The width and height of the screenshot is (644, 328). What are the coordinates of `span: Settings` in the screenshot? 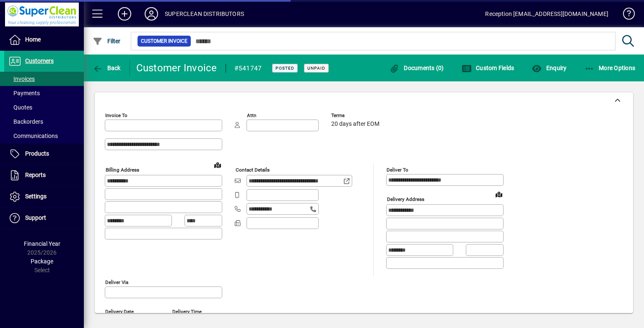 It's located at (36, 196).